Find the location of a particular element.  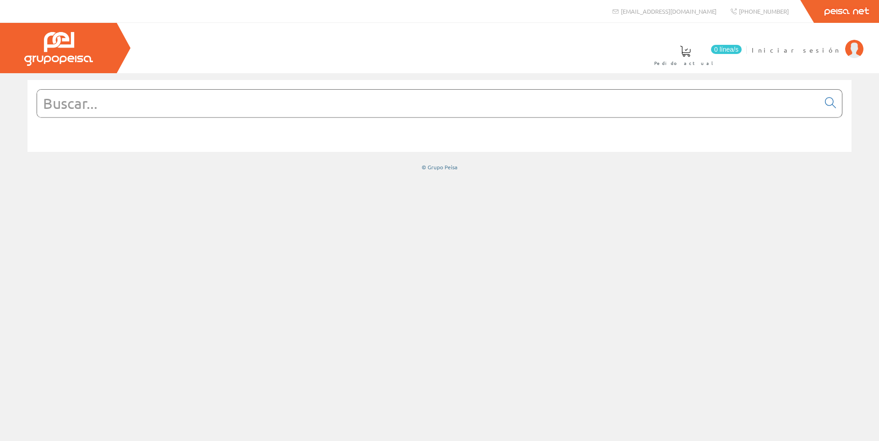

span: 0 línea/s is located at coordinates (726, 49).